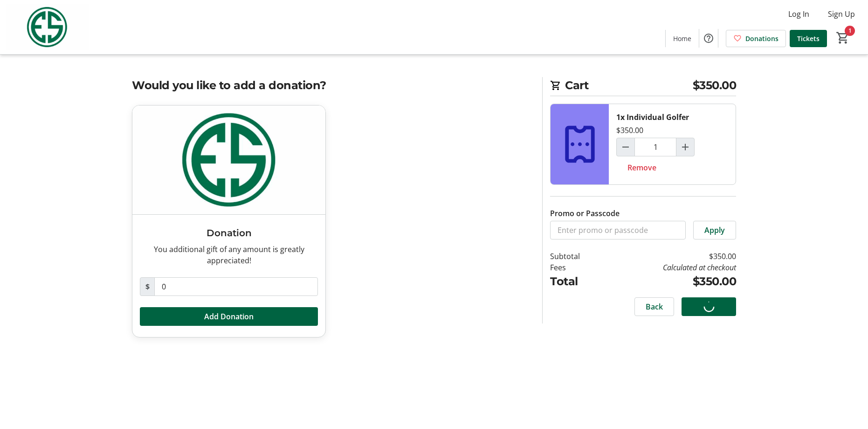  I want to click on span: Donations, so click(762, 39).